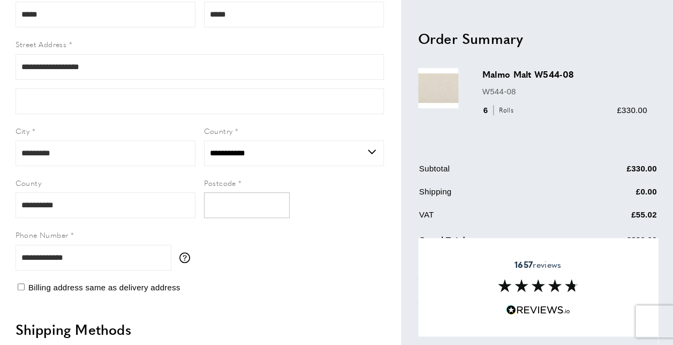 The width and height of the screenshot is (673, 345). I want to click on h2: Shipping Methods, so click(200, 329).